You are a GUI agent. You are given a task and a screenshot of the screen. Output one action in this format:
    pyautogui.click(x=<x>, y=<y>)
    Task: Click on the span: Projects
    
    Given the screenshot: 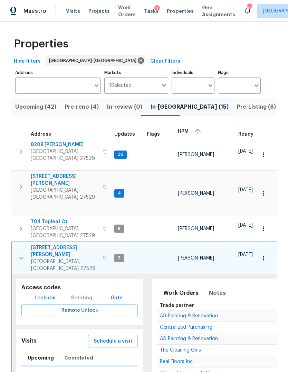 What is the action you would take?
    pyautogui.click(x=99, y=11)
    